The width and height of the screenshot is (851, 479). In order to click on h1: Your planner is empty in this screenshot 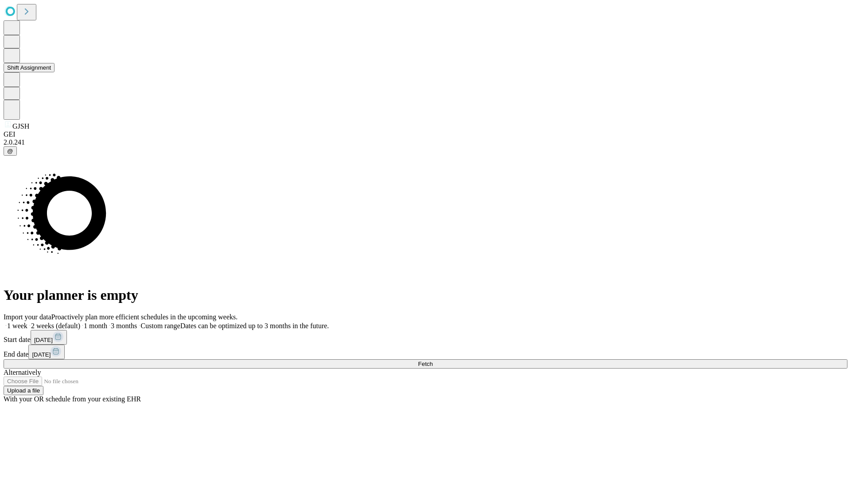, I will do `click(425, 295)`.